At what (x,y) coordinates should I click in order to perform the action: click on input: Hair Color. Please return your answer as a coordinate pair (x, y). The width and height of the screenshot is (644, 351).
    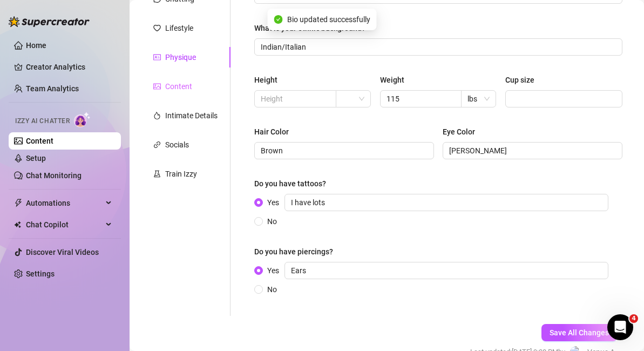
    Looking at the image, I should click on (343, 151).